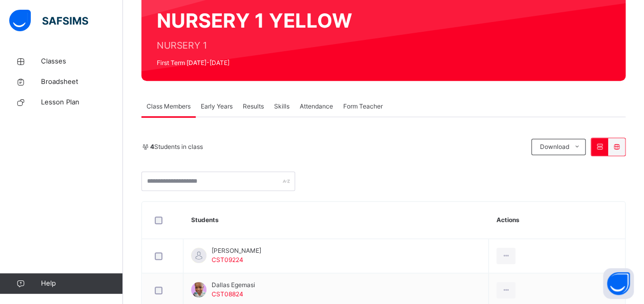 The image size is (644, 304). Describe the element at coordinates (363, 107) in the screenshot. I see `span: Form Teacher` at that location.